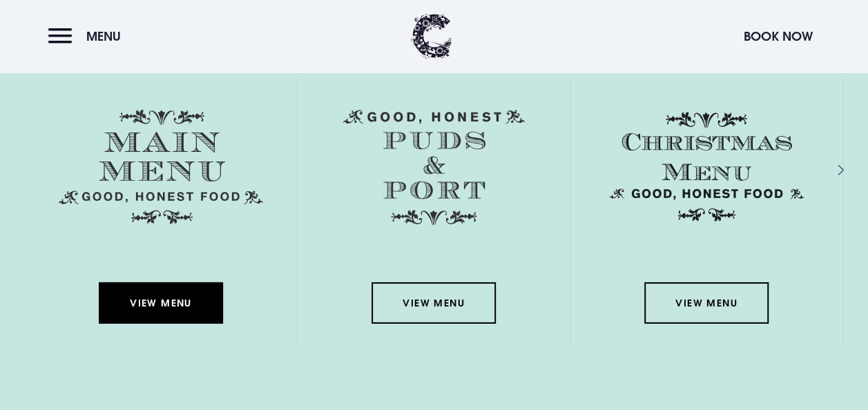 This screenshot has height=410, width=868. What do you see at coordinates (161, 167) in the screenshot?
I see `img: Menu main menu` at bounding box center [161, 167].